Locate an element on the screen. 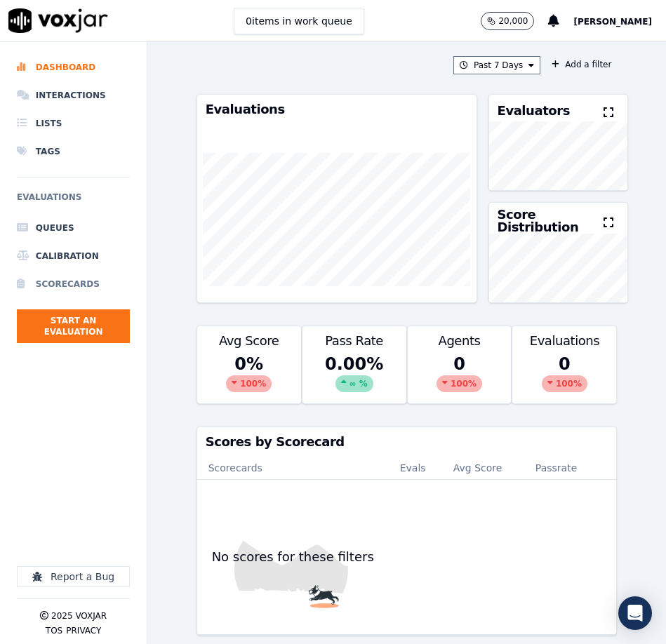 The image size is (666, 644). h3: Evaluators is located at coordinates (533, 111).